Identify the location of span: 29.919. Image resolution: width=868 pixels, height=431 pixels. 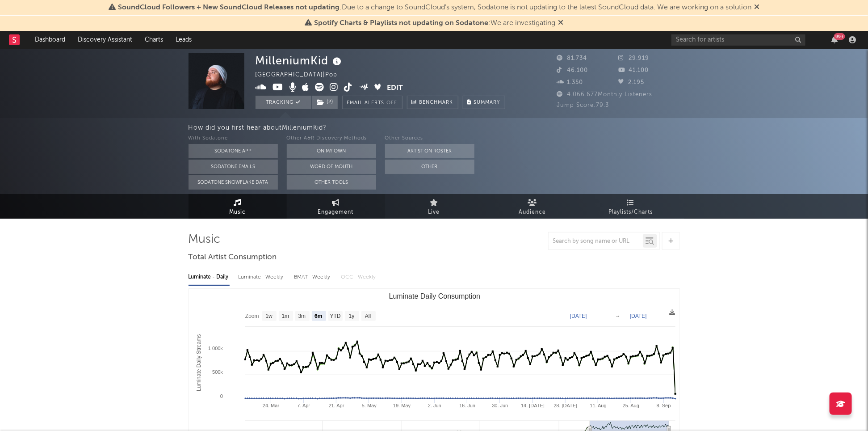
(634, 58).